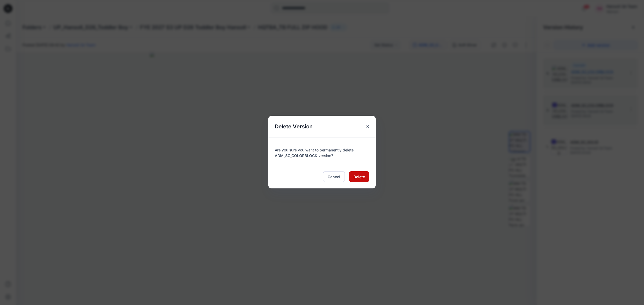 The image size is (644, 305). Describe the element at coordinates (296, 155) in the screenshot. I see `span: ADM_SC_COLORBLOCK` at that location.